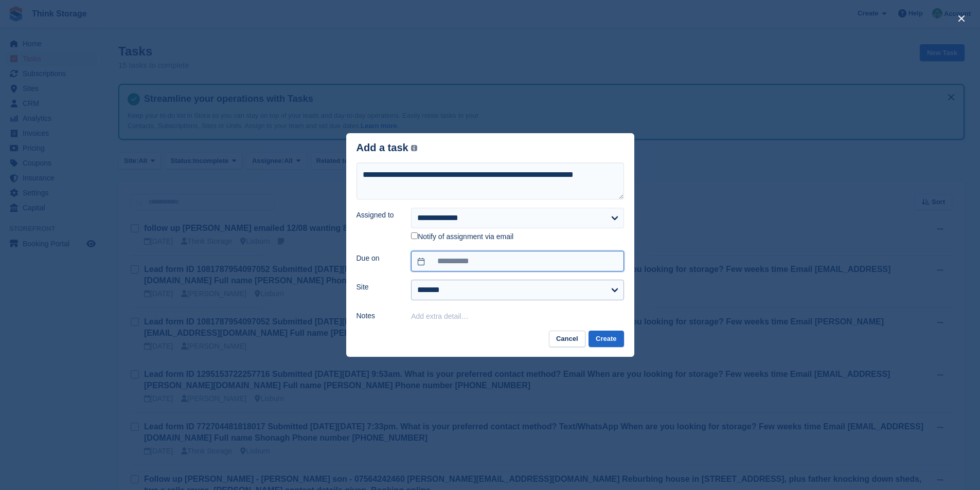  What do you see at coordinates (567, 339) in the screenshot?
I see `button: Cancel` at bounding box center [567, 339].